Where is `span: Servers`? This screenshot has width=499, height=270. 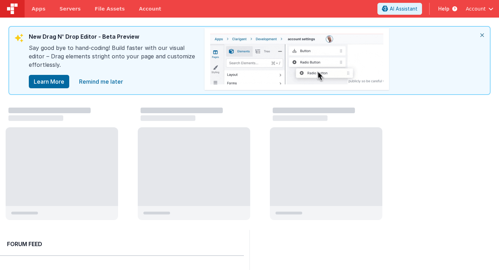
span: Servers is located at coordinates (70, 9).